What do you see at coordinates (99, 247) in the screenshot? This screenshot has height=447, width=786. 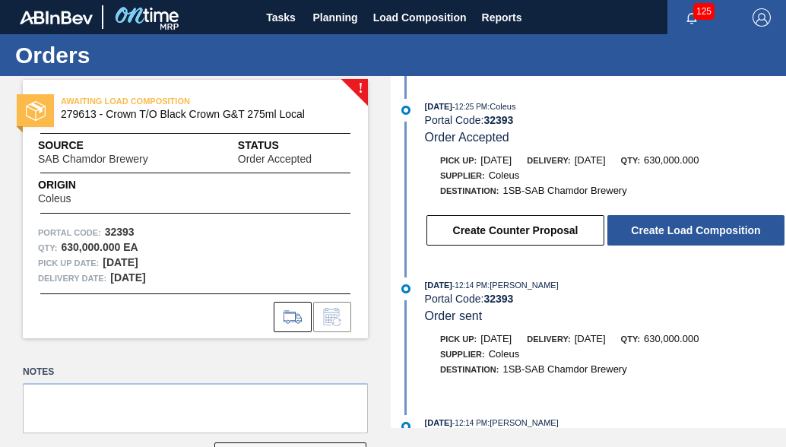 I see `strong: 630,000.000 EA` at bounding box center [99, 247].